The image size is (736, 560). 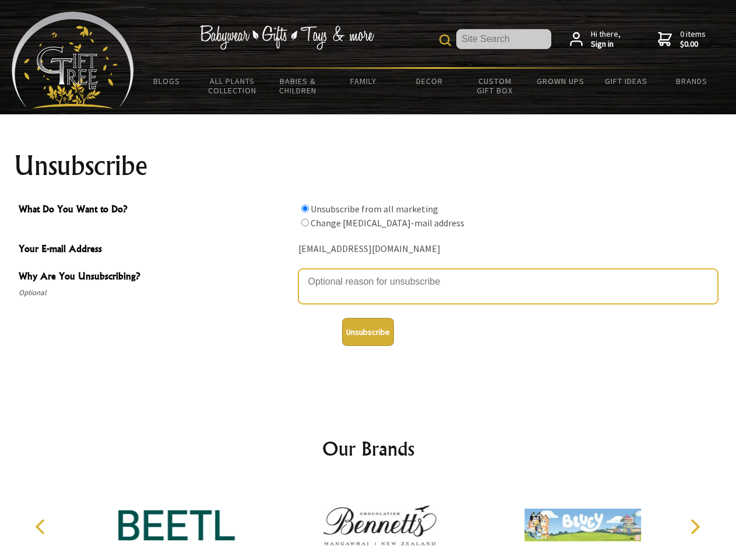 What do you see at coordinates (155, 277) in the screenshot?
I see `span: Why Are You Unsubscribing?` at bounding box center [155, 277].